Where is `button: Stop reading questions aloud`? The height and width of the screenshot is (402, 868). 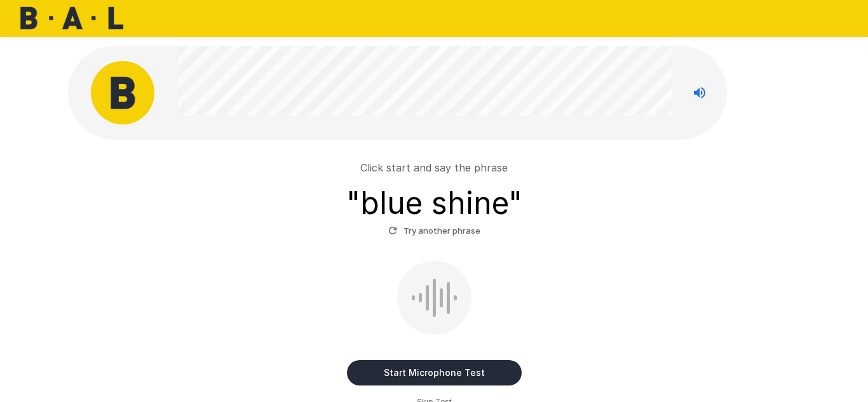
button: Stop reading questions aloud is located at coordinates (699, 92).